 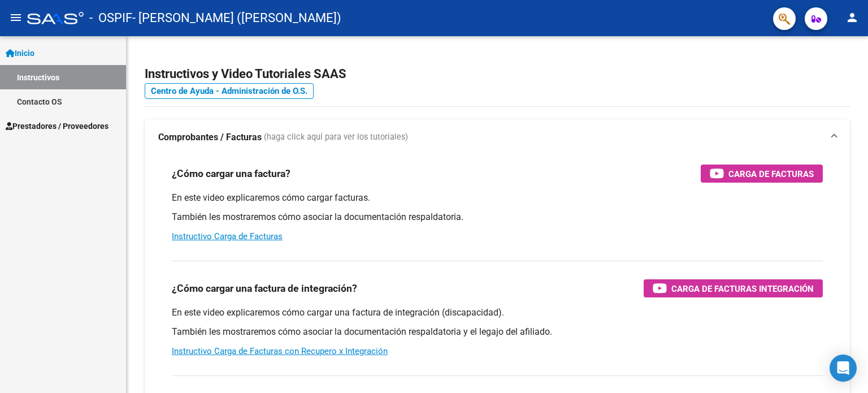 What do you see at coordinates (210, 138) in the screenshot?
I see `strong: Comprobantes / Facturas` at bounding box center [210, 138].